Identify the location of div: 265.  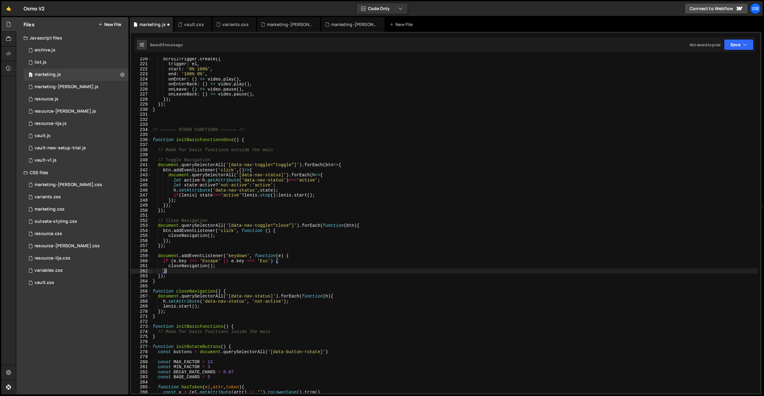
(141, 286).